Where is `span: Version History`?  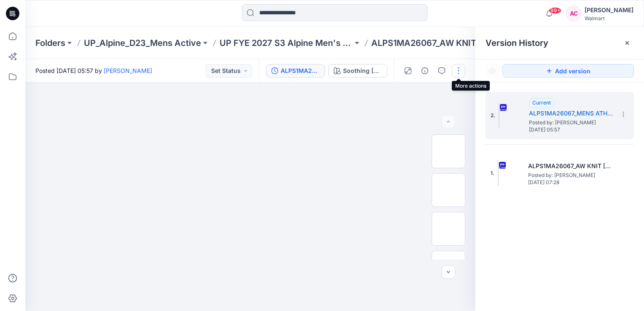 span: Version History is located at coordinates (517, 43).